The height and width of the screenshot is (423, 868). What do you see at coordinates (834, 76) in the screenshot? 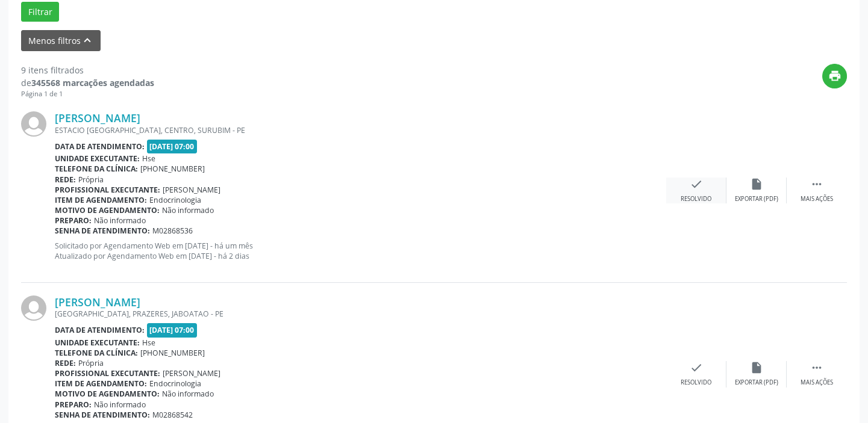
I see `button: print` at bounding box center [834, 76].